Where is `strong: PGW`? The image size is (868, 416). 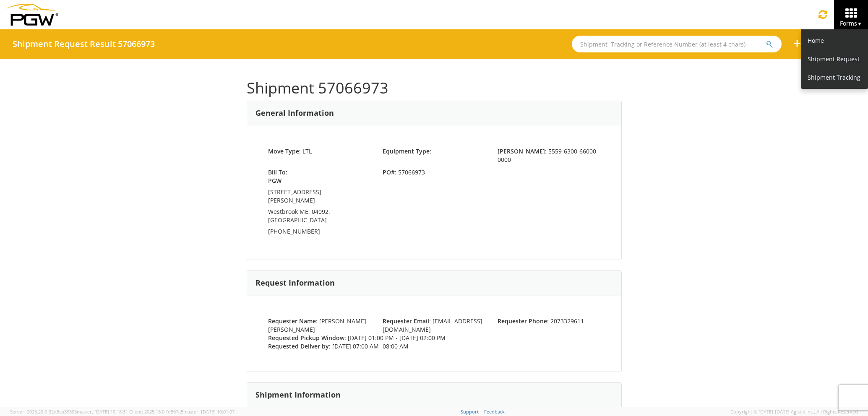 strong: PGW is located at coordinates (275, 180).